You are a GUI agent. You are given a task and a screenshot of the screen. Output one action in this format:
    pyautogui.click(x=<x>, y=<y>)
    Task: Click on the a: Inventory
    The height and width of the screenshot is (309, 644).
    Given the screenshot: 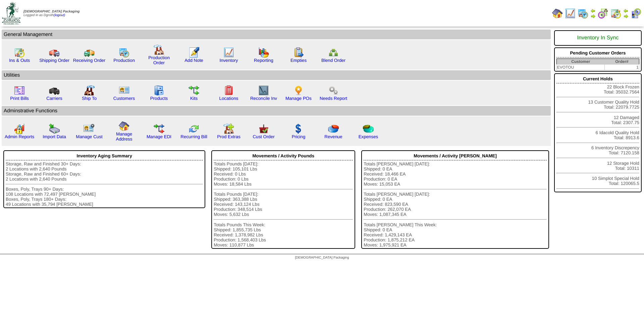 What is the action you would take?
    pyautogui.click(x=229, y=60)
    